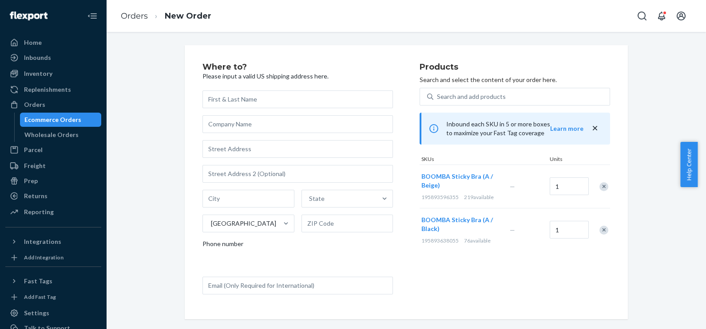 Image resolution: width=706 pixels, height=329 pixels. Describe the element at coordinates (515, 129) in the screenshot. I see `div: Inbound each SKU in 5 or more boxes to maximize your Fast Tag coverage` at that location.